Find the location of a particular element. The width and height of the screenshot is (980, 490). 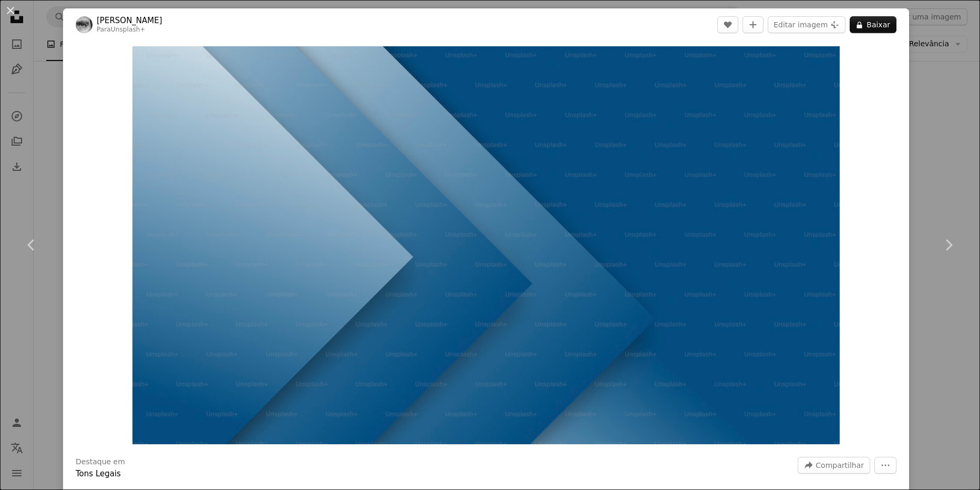

button: Curtir is located at coordinates (728, 25).